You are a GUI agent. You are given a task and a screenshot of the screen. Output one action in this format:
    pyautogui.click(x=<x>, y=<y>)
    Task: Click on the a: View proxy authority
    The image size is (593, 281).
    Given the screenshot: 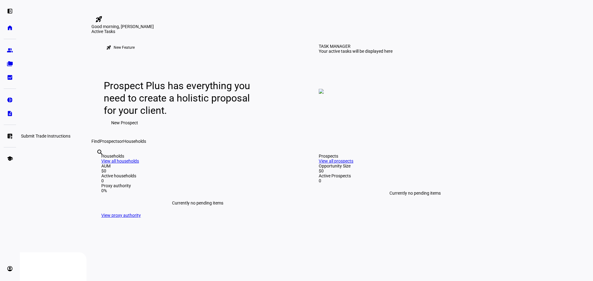 What is the action you would take?
    pyautogui.click(x=121, y=216)
    